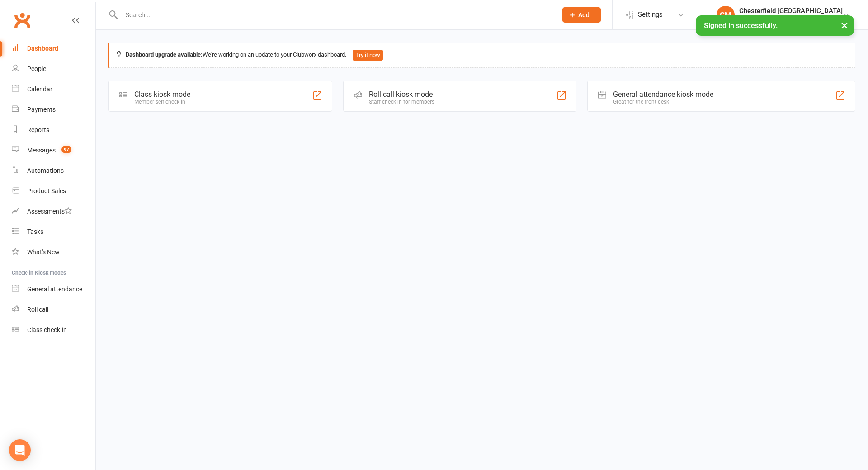 This screenshot has height=470, width=868. Describe the element at coordinates (55, 289) in the screenshot. I see `div: General attendance` at that location.